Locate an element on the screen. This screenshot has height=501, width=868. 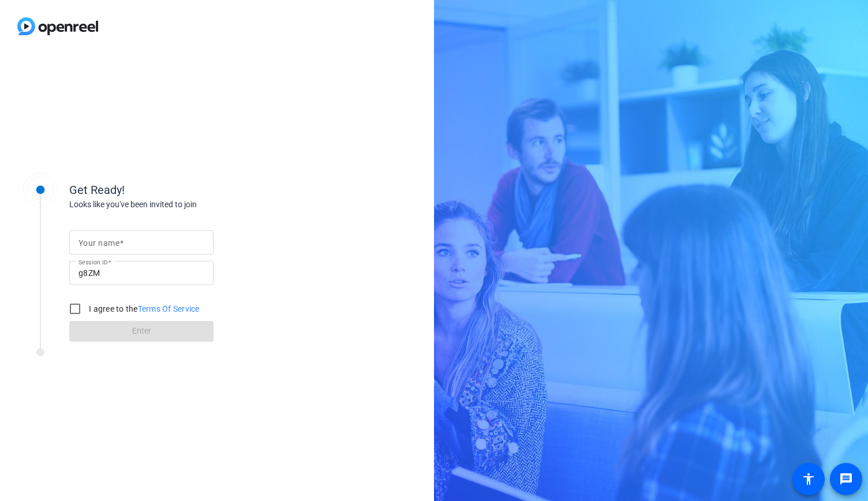
mat-icon: accessibility is located at coordinates (809, 479).